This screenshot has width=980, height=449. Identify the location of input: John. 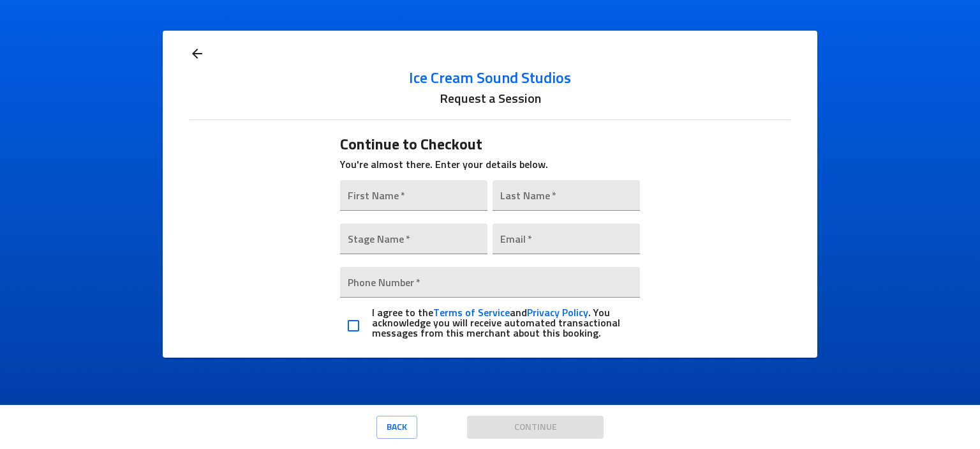
(413, 195).